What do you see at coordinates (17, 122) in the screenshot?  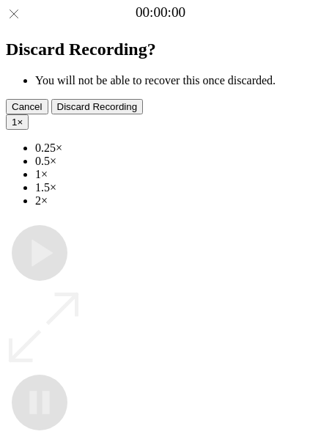 I see `button: 1×` at bounding box center [17, 122].